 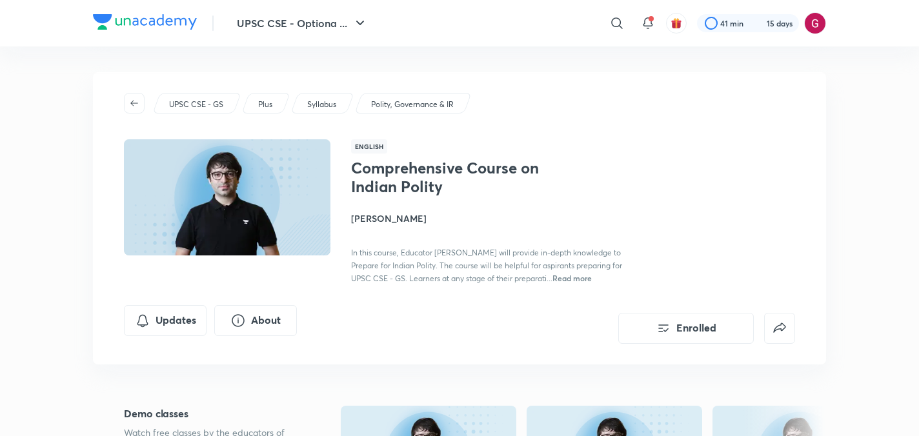 I want to click on p: Polity, Governance & IR, so click(x=412, y=105).